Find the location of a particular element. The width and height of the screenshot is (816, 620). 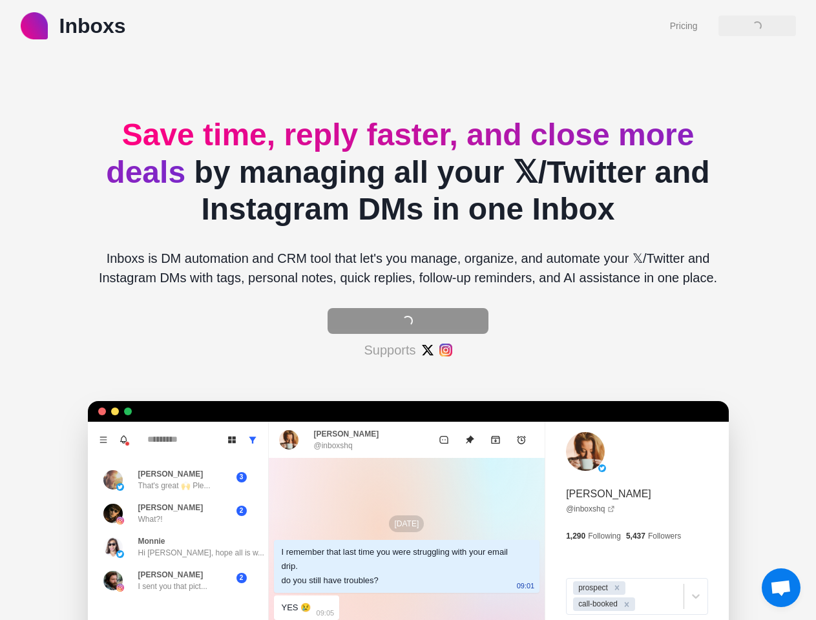

p: Inboxs is DM automation and CRM tool that let's you manage, organize, and automate your 𝕏/Twitter... is located at coordinates (408, 268).